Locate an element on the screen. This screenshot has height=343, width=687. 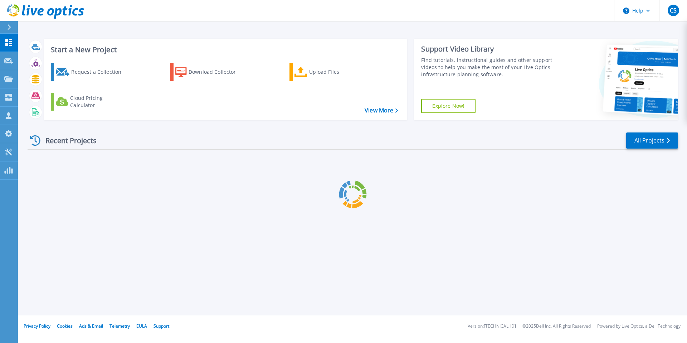
a: View More is located at coordinates (381, 110).